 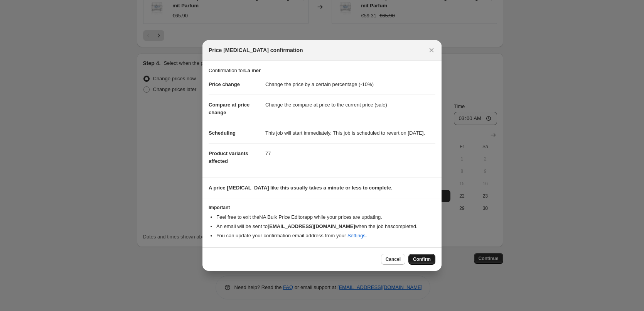 I want to click on span: Price change, so click(x=224, y=84).